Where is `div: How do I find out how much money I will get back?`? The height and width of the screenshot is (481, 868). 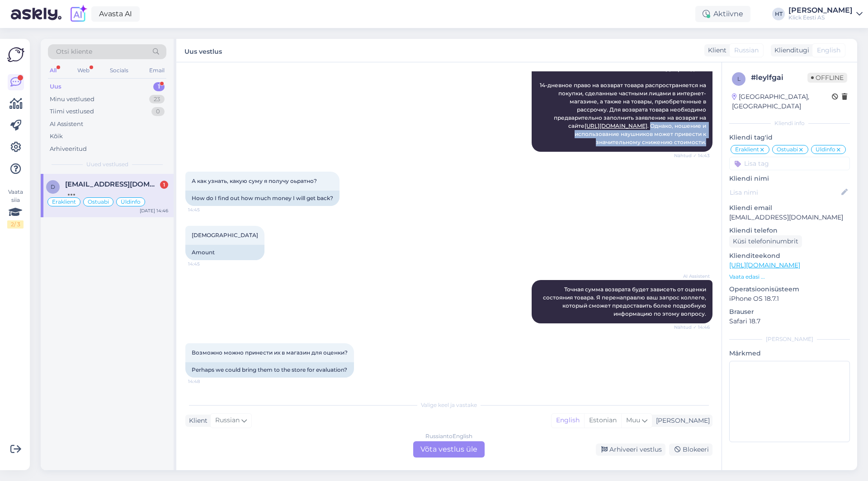 div: How do I find out how much money I will get back? is located at coordinates (262, 198).